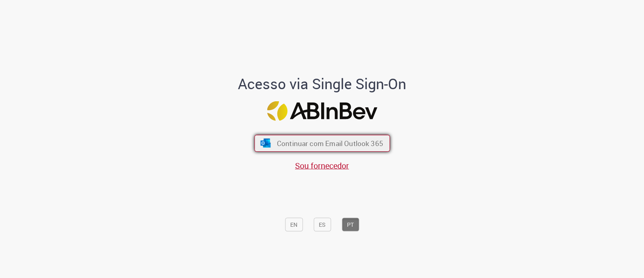 This screenshot has height=278, width=644. I want to click on button: ES, so click(322, 224).